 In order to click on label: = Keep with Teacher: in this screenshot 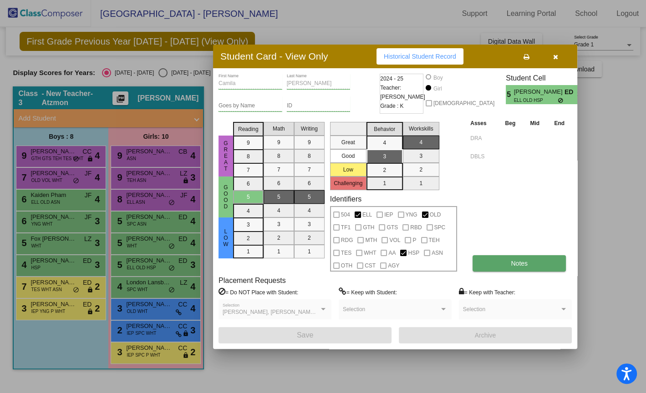, I will do `click(487, 292)`.